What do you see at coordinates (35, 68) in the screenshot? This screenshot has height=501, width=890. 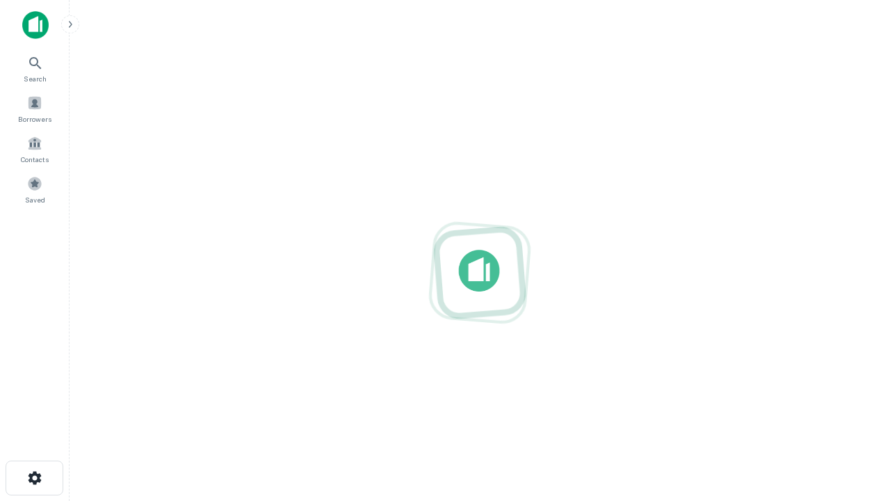 I see `div: Search` at bounding box center [35, 68].